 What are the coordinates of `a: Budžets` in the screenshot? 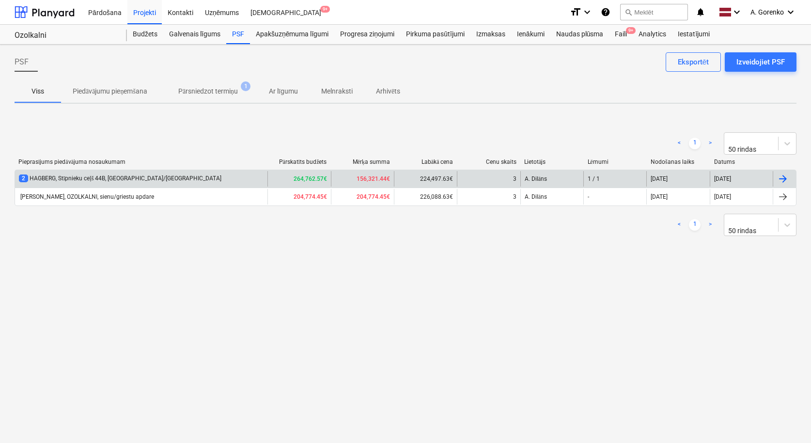 It's located at (145, 34).